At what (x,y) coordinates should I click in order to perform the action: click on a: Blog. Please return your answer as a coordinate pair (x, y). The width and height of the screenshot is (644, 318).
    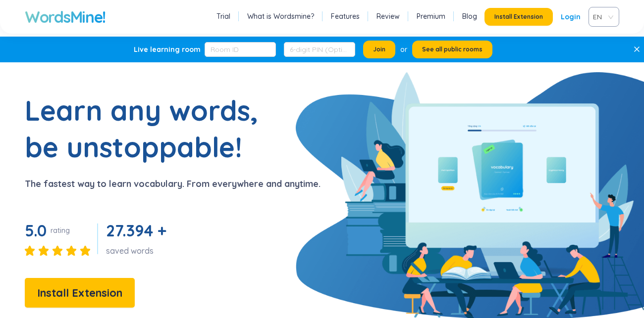
    Looking at the image, I should click on (470, 16).